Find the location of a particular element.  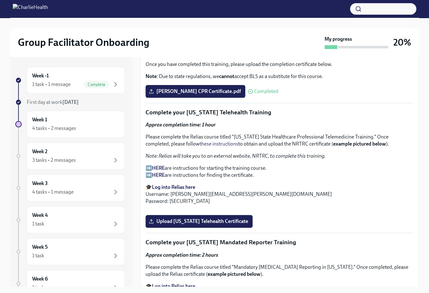

h6: Week 4 is located at coordinates (40, 215).